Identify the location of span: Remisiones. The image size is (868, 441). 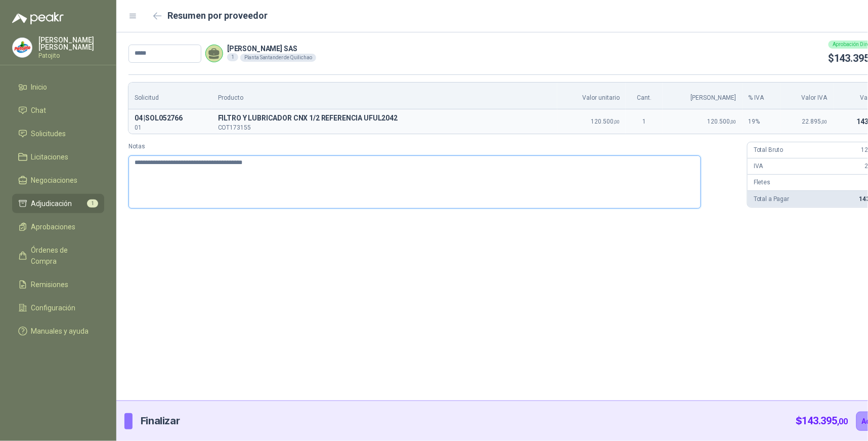
(50, 285).